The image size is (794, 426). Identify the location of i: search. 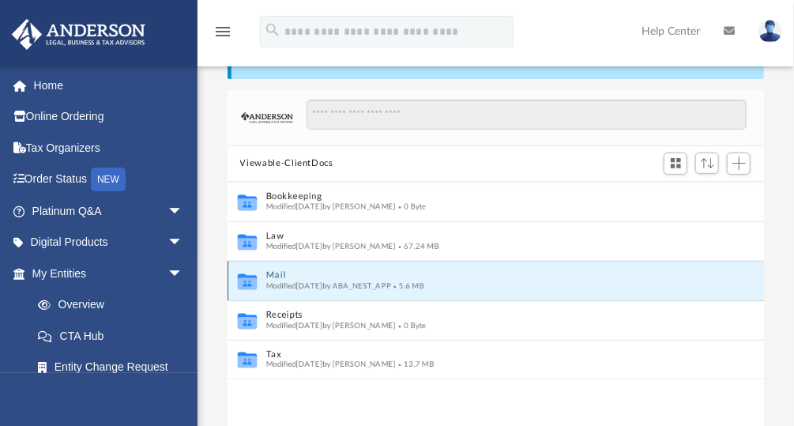
(273, 30).